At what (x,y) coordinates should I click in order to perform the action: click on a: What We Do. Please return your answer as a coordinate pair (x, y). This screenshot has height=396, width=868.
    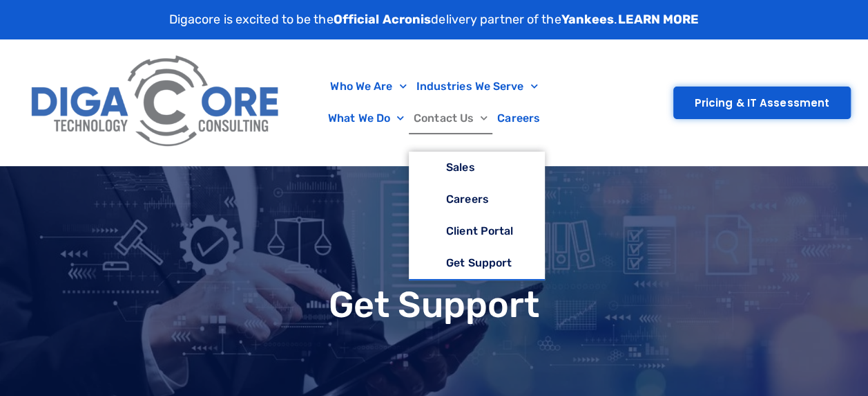
    Looking at the image, I should click on (366, 119).